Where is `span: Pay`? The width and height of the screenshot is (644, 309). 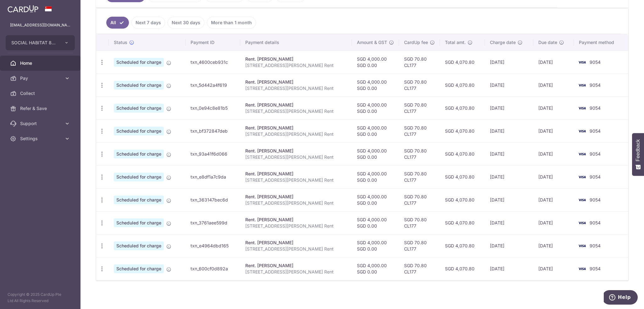
span: Pay is located at coordinates (41, 78).